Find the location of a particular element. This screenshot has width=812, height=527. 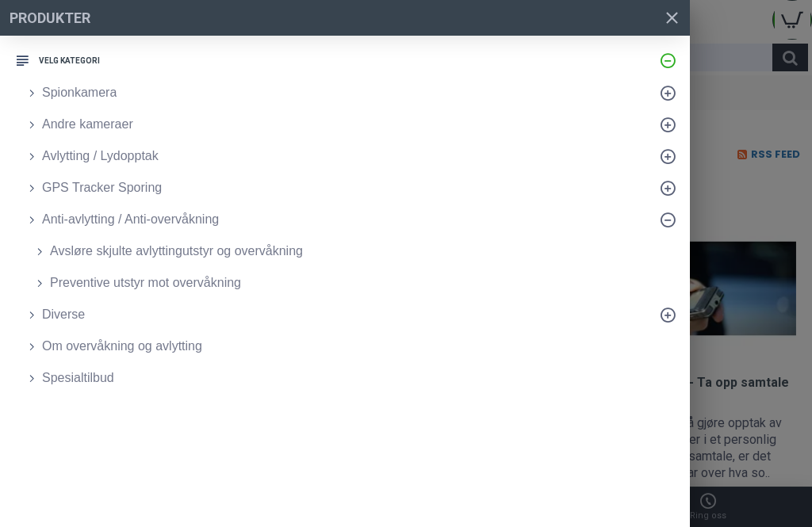

span: Avsløre skjulte avlyttingutstyr og overvåkning is located at coordinates (176, 251).